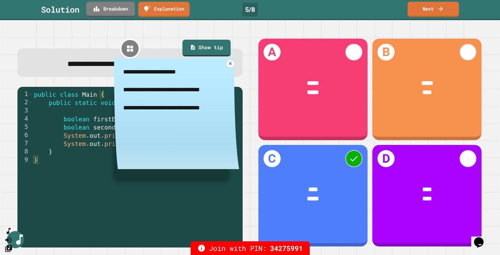  Describe the element at coordinates (30, 103) in the screenshot. I see `span: Toggle code folding, rows 2 through 8` at that location.